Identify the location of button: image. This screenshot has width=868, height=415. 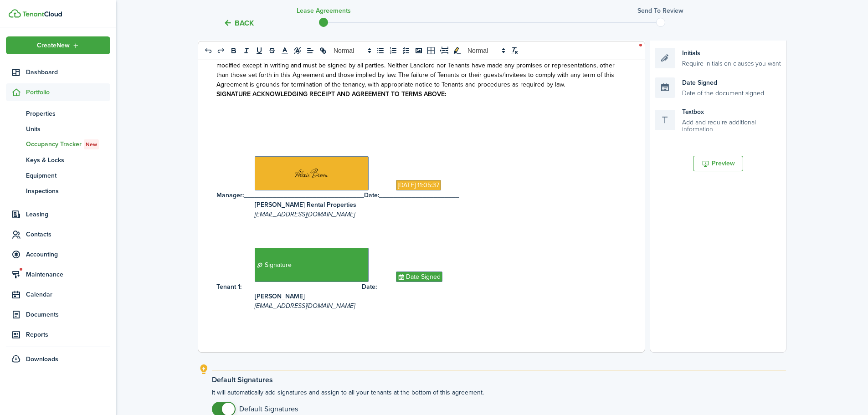
(419, 51).